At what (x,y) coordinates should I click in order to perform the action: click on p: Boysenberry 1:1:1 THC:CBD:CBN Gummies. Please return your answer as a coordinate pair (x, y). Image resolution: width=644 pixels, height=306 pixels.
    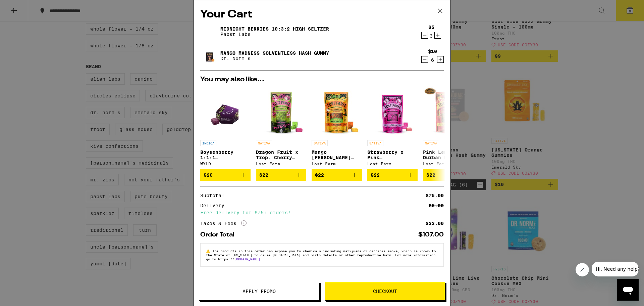
    Looking at the image, I should click on (226, 155).